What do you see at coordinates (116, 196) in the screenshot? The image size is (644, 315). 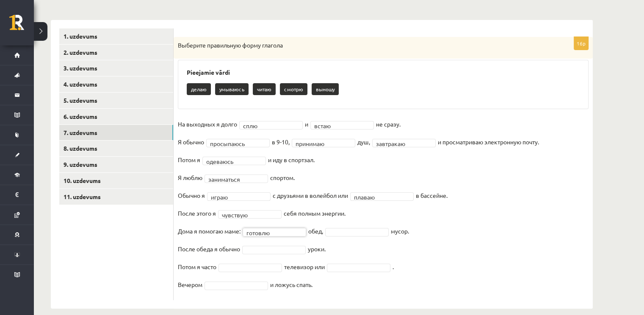 I see `a: 11. uzdevums` at bounding box center [116, 196].